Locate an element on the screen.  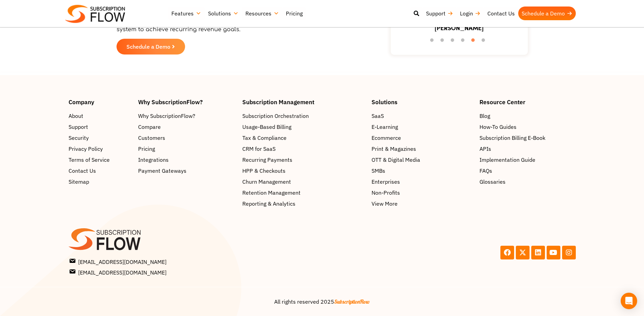
span: Schedule a Demo is located at coordinates (149, 47).